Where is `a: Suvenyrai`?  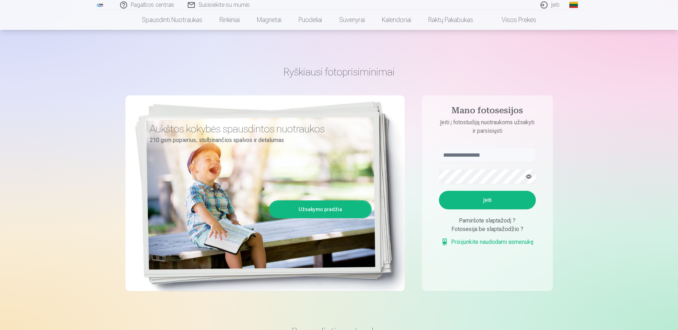
a: Suvenyrai is located at coordinates (352, 20).